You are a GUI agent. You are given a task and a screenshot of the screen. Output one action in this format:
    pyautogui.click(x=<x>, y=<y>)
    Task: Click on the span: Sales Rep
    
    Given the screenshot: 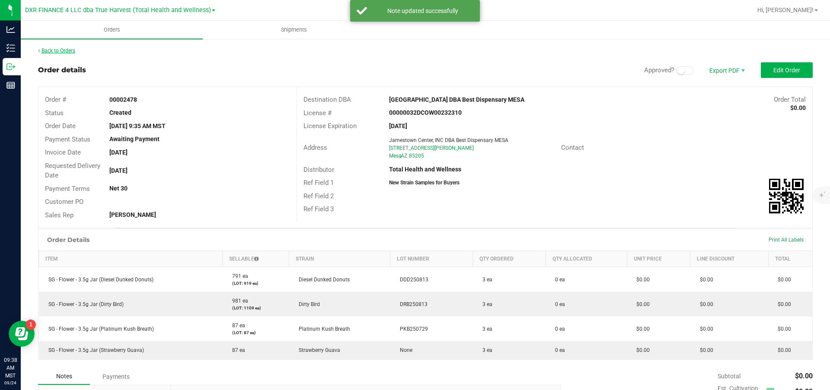 What is the action you would take?
    pyautogui.click(x=59, y=215)
    